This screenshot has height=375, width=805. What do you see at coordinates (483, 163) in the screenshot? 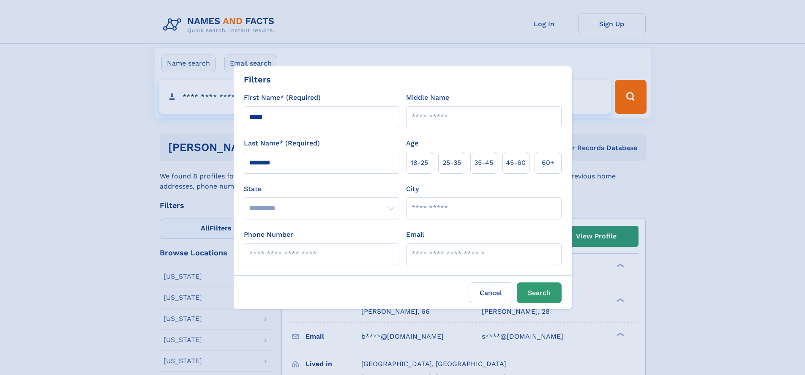
I see `span: 35‑45` at bounding box center [483, 163].